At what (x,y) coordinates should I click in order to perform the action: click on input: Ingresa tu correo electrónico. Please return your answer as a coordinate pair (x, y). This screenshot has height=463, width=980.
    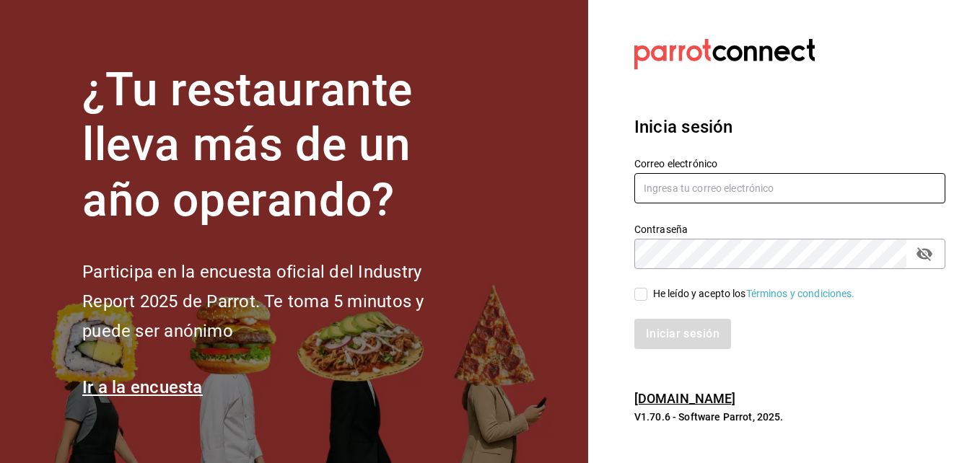
    Looking at the image, I should click on (790, 188).